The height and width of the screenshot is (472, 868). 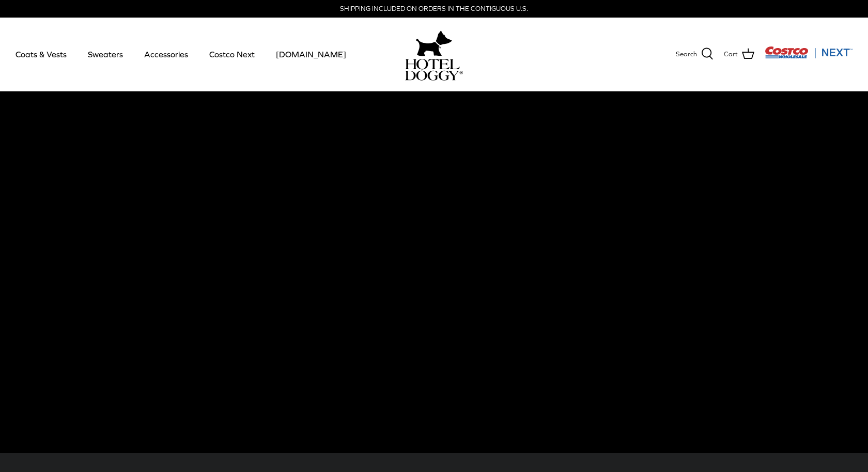 What do you see at coordinates (434, 54) in the screenshot?
I see `a: hoteldoggy.com hoteldoggycom` at bounding box center [434, 54].